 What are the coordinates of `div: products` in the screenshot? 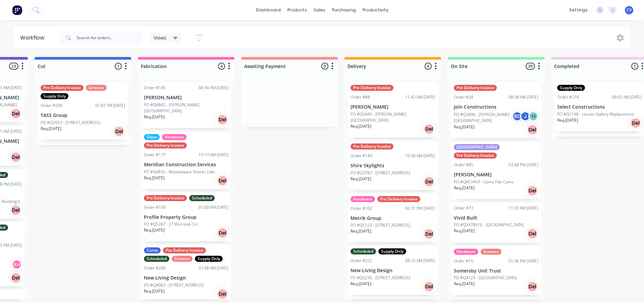 It's located at (297, 10).